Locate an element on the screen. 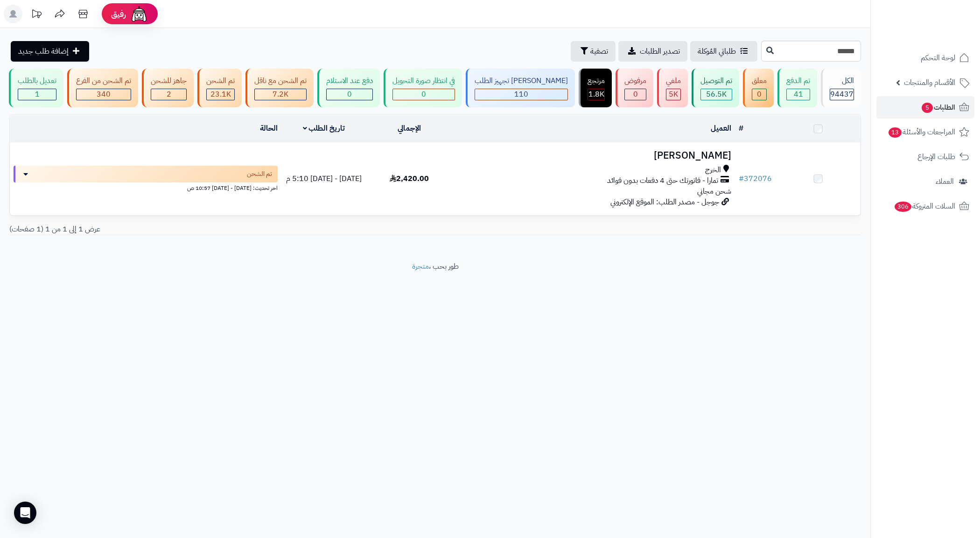 This screenshot has height=538, width=980. span: 2,420.00 is located at coordinates (410, 179).